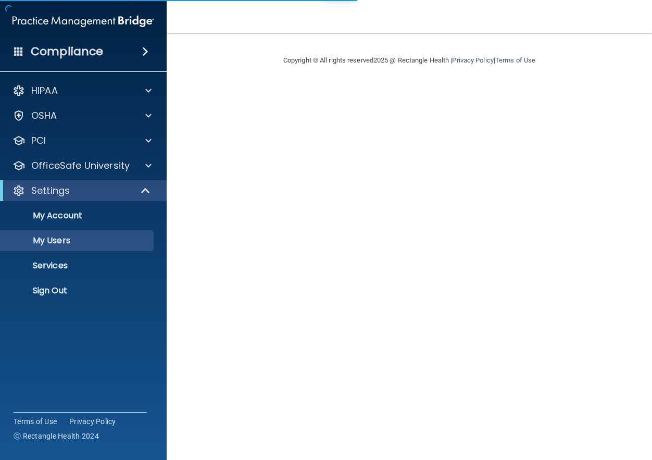 The width and height of the screenshot is (652, 460). Describe the element at coordinates (78, 216) in the screenshot. I see `p: My Account` at that location.